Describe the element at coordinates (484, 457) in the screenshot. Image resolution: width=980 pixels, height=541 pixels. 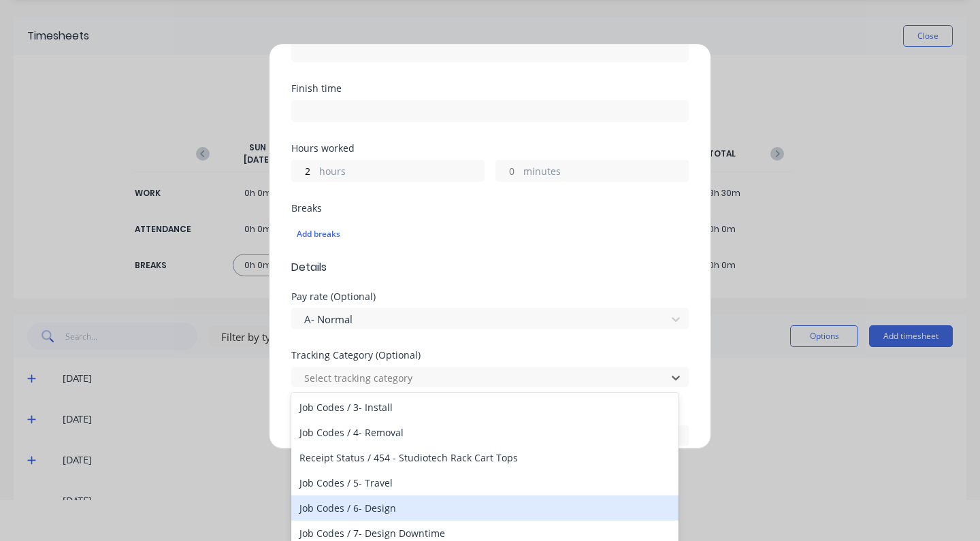
I see `div: Receipt Status / 454 - Studiotech Rack Cart Tops` at that location.